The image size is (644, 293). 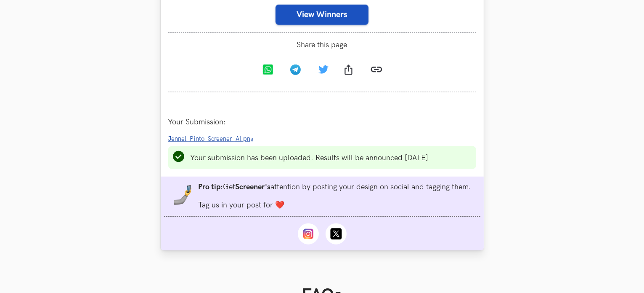 I want to click on a: Telegram, so click(x=297, y=71).